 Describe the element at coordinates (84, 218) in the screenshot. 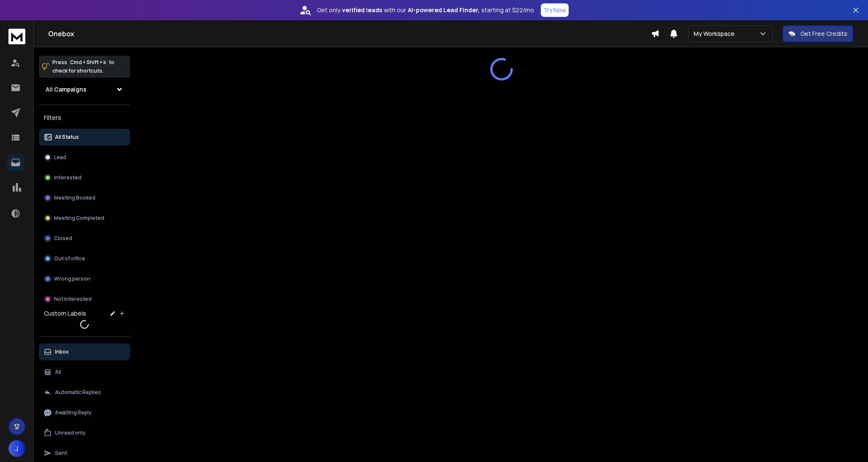

I see `button: Meeting Completed` at that location.